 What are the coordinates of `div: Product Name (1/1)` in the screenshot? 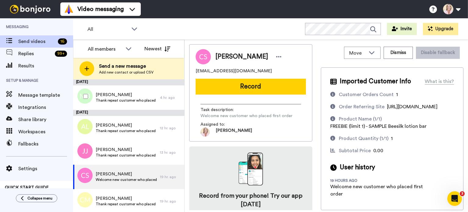 It's located at (360, 119).